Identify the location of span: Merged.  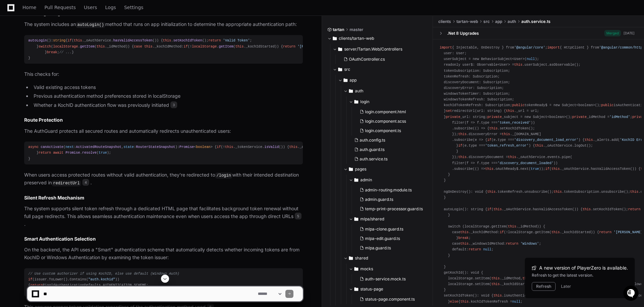
(612, 33).